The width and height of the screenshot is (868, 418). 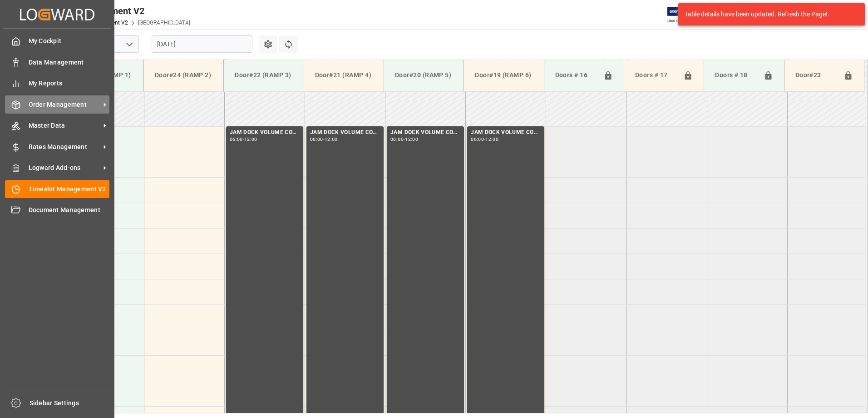 I want to click on div: Table details have been updated. Refresh the Page!., so click(x=768, y=14).